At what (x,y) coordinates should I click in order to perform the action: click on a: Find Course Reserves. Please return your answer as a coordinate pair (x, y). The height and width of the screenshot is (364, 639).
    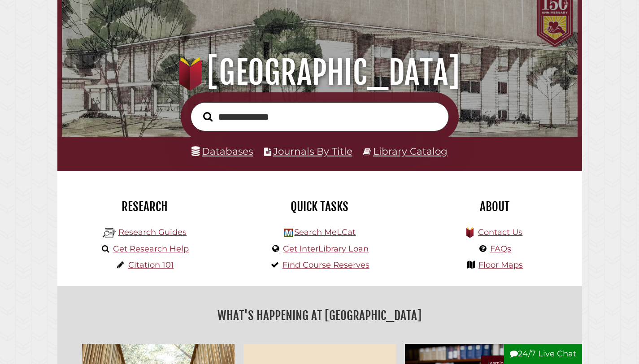
    Looking at the image, I should click on (326, 265).